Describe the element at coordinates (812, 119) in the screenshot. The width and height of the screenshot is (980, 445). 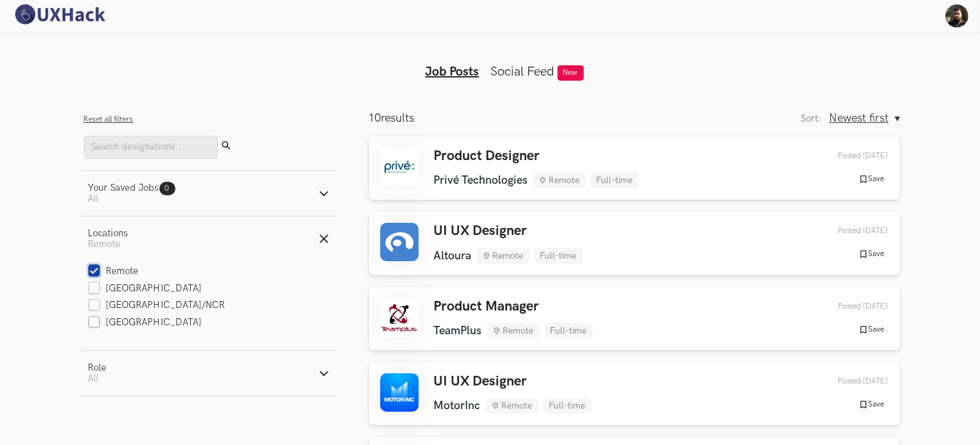
I see `label: Sort:` at that location.